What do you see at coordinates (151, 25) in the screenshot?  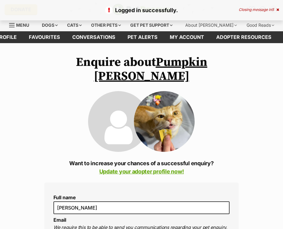 I see `div: Get pet support` at bounding box center [151, 25].